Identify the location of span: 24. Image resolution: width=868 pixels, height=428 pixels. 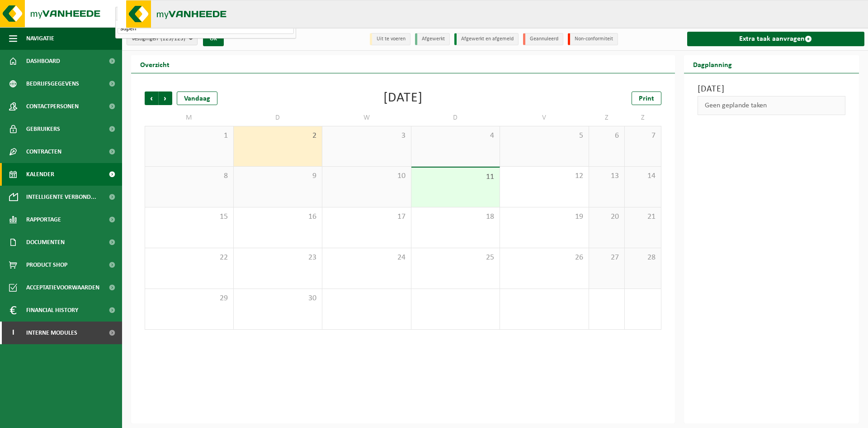
(366, 257).